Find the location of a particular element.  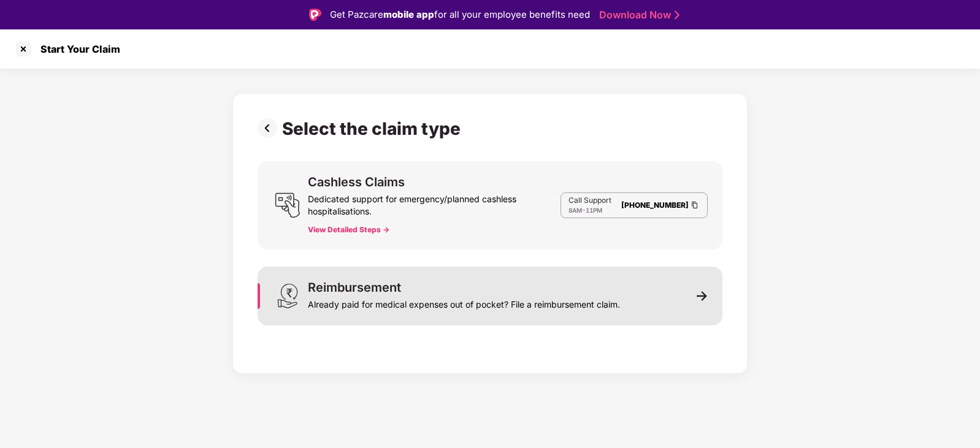

img: Logo is located at coordinates (315, 14).